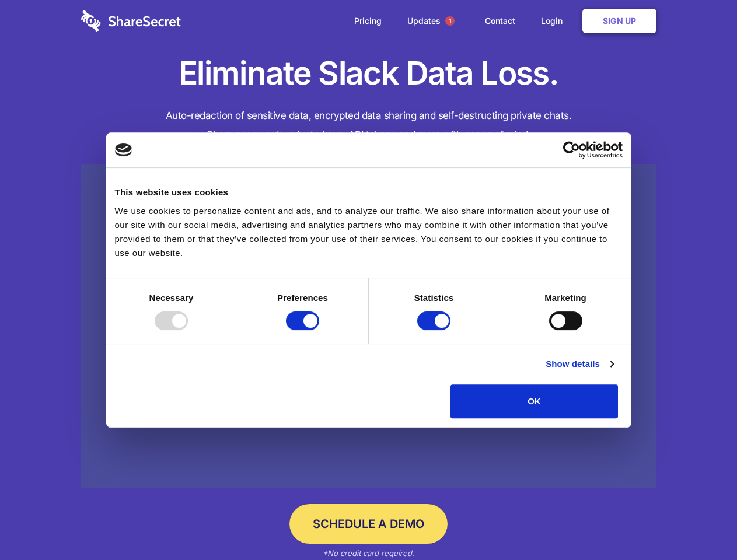 The image size is (737, 560). What do you see at coordinates (450, 21) in the screenshot?
I see `span: 1` at bounding box center [450, 21].